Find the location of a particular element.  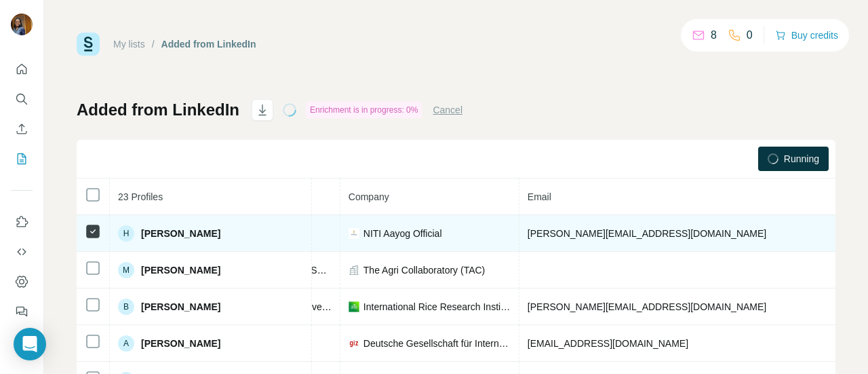

div: H is located at coordinates (126, 234).